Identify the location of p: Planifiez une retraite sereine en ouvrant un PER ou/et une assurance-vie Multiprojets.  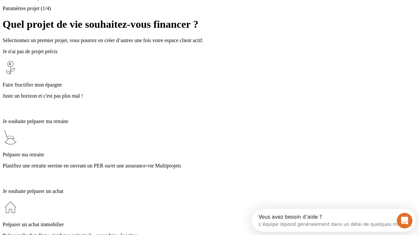
(209, 166).